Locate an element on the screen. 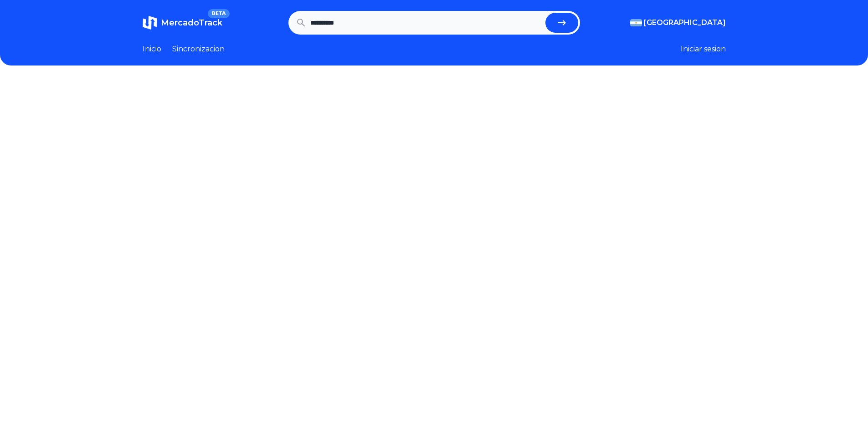  img: Argentina is located at coordinates (636, 23).